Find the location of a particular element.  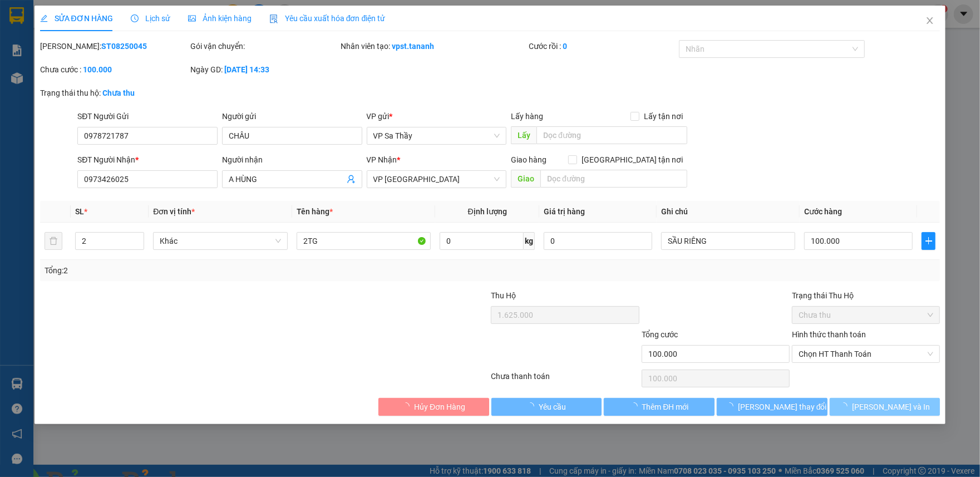

span: VP Đà Nẵng is located at coordinates (437, 180).